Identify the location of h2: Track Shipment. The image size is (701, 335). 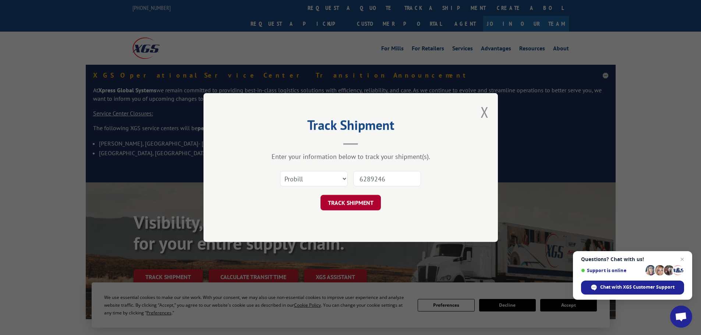
(351, 127).